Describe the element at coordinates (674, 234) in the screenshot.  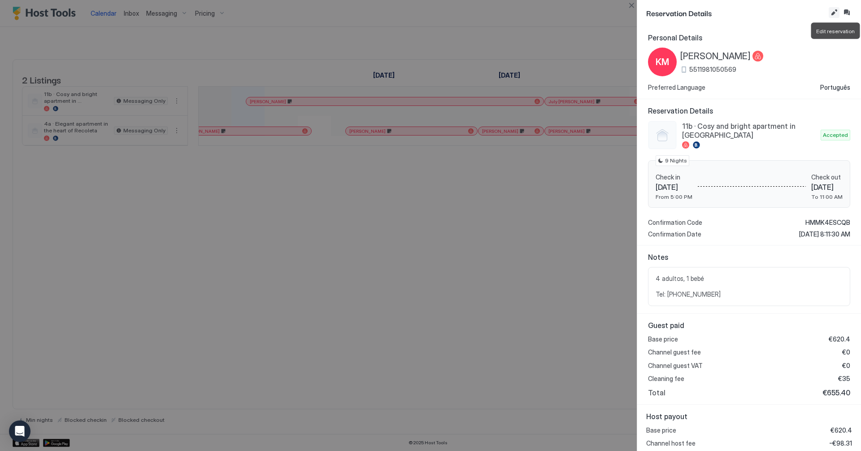
I see `span: Confirmation Date` at that location.